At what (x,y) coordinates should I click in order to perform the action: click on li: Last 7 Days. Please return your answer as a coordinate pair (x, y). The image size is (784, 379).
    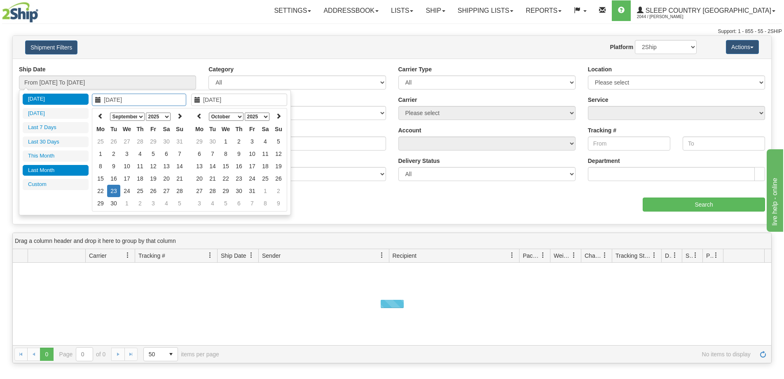
    Looking at the image, I should click on (56, 127).